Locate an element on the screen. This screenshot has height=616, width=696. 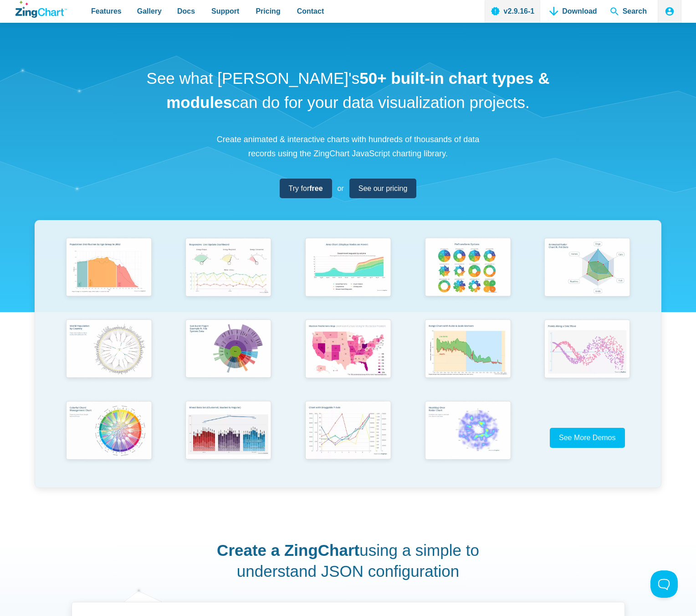
a: Range Chart with Rultes & Scale Markers is located at coordinates (468, 356).